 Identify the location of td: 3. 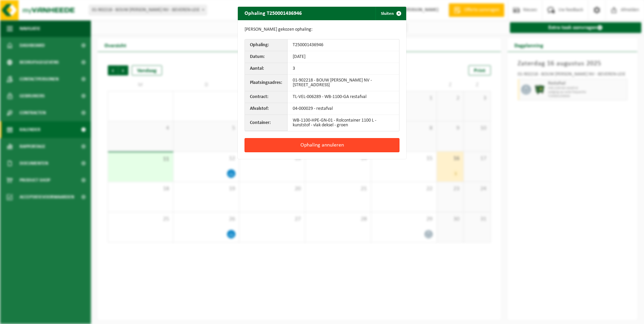
(343, 69).